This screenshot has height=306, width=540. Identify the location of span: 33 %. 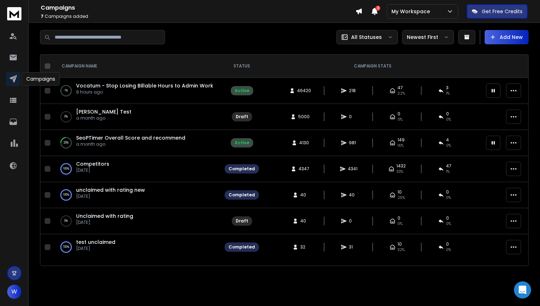
(399, 172).